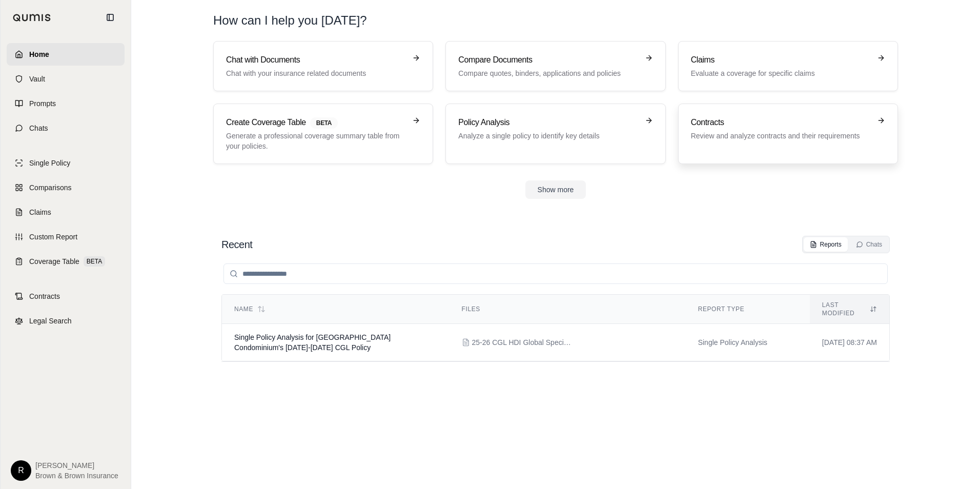 Image resolution: width=980 pixels, height=489 pixels. Describe the element at coordinates (66, 129) in the screenshot. I see `a: Chats` at that location.